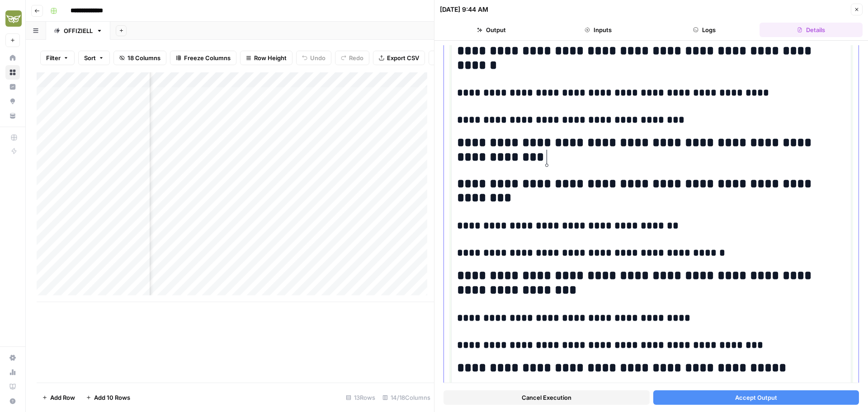  What do you see at coordinates (144, 58) in the screenshot?
I see `span: 18 Columns` at bounding box center [144, 58].